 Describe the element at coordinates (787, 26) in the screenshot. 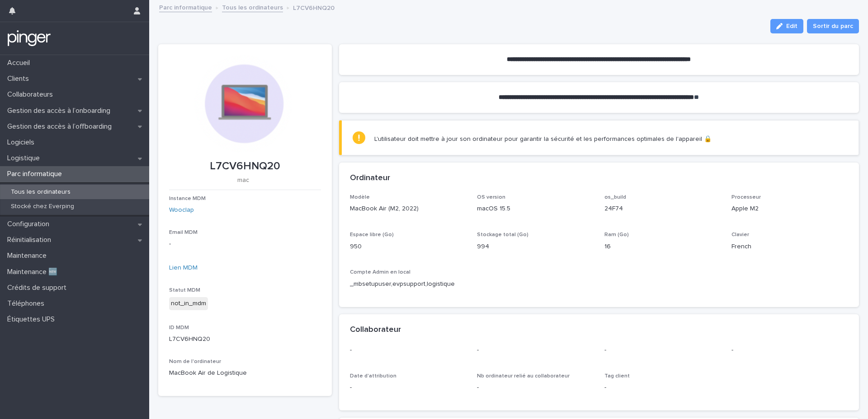

I see `button: Edit` at that location.